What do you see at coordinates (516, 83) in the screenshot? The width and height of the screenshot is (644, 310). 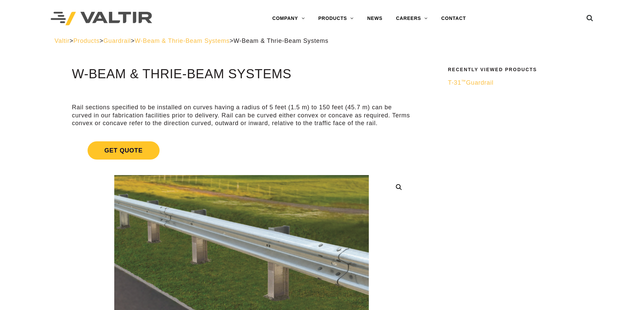 I see `a: T-31™Guardrail` at bounding box center [516, 83].